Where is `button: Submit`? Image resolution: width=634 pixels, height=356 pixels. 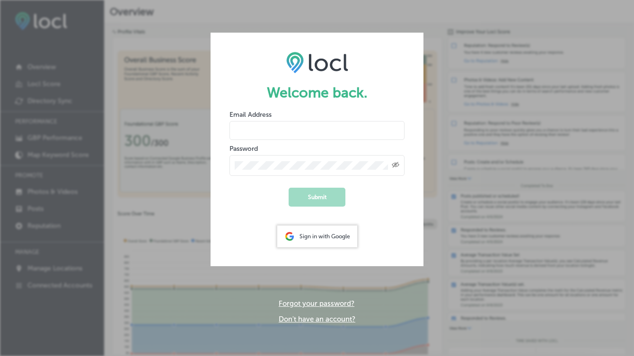
button: Submit is located at coordinates (317, 197).